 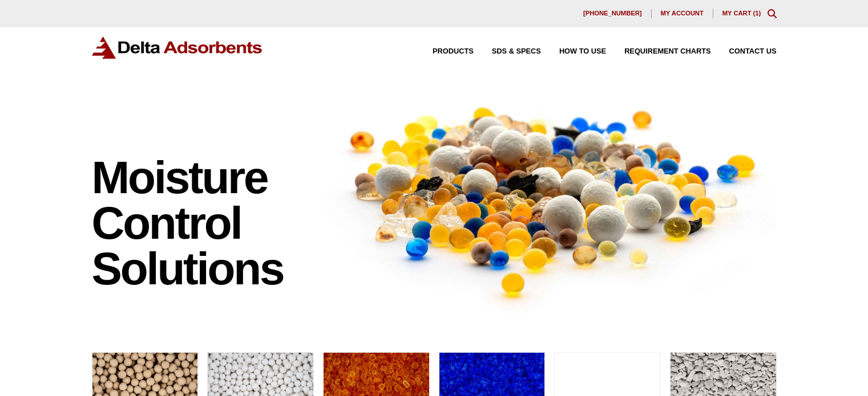 I want to click on span: 1, so click(x=756, y=13).